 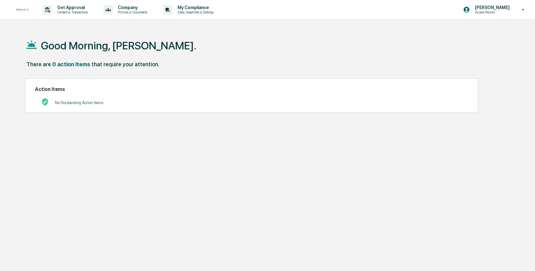 What do you see at coordinates (491, 12) in the screenshot?
I see `p: Access Persons` at bounding box center [491, 12].